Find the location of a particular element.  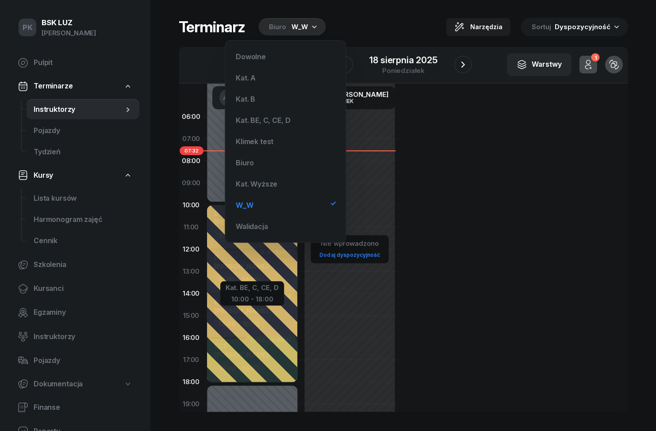

div: 16:00 is located at coordinates (191, 338).